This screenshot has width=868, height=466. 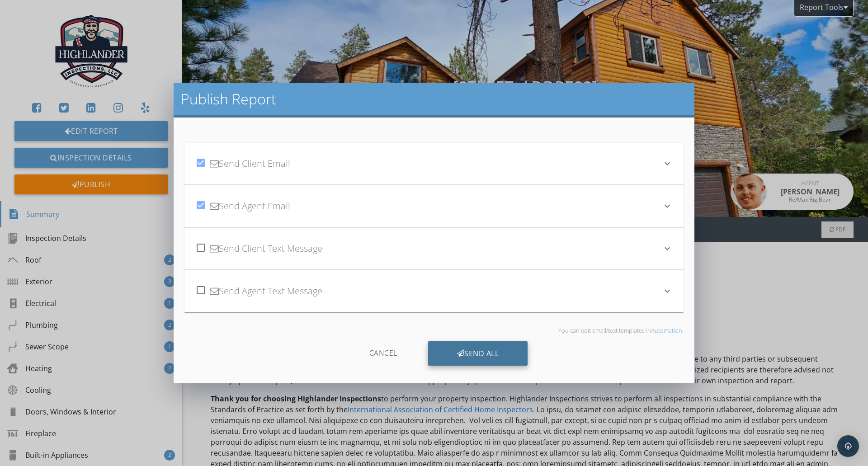 I want to click on h2: Publish Report, so click(x=434, y=99).